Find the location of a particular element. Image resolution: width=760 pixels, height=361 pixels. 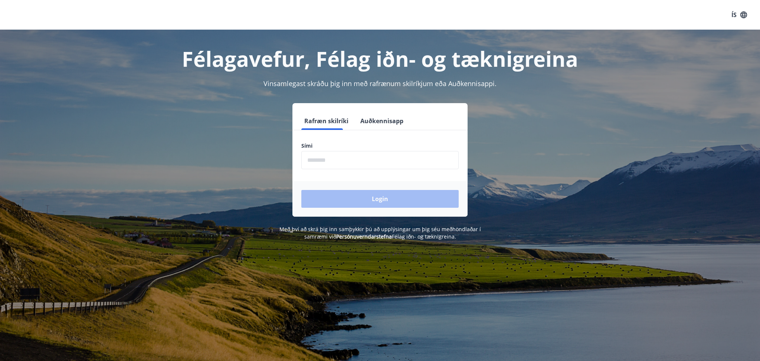

label: Sími is located at coordinates (380, 146).